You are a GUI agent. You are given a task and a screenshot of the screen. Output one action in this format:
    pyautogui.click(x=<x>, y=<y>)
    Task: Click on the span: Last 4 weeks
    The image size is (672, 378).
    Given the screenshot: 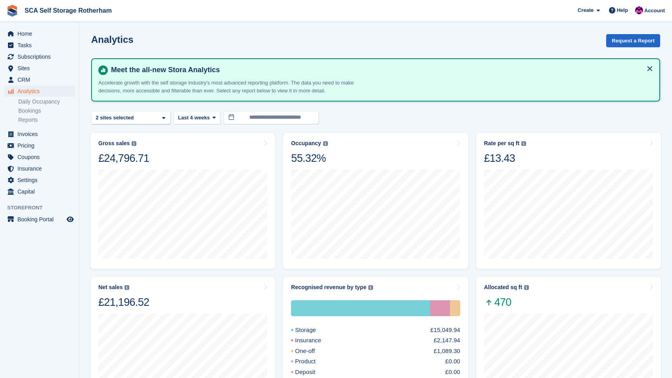 What is the action you would take?
    pyautogui.click(x=194, y=118)
    